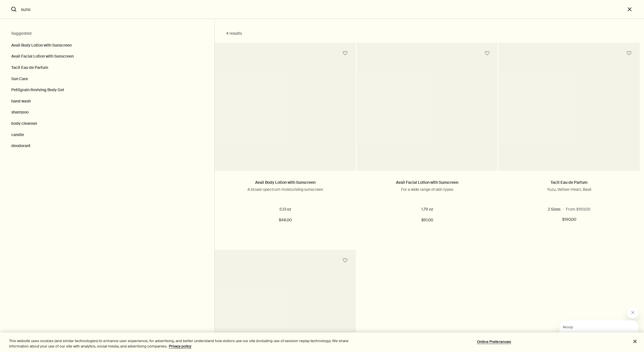 The image size is (644, 352). I want to click on h2: Suggested, so click(107, 34).